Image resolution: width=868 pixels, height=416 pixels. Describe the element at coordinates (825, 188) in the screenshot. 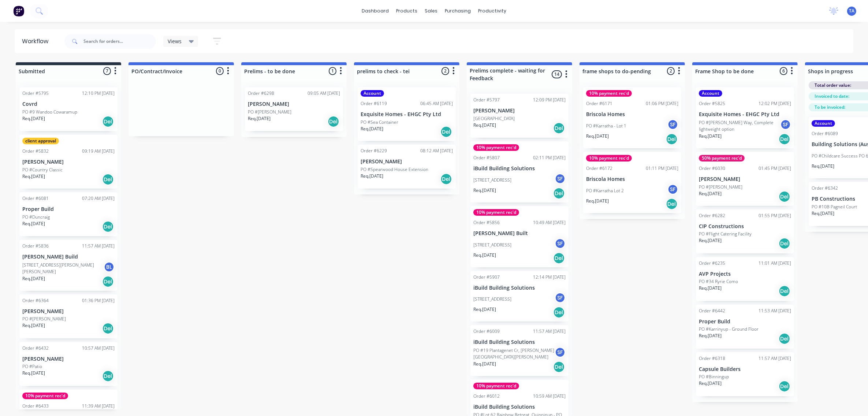

I see `div: Order #6342` at that location.